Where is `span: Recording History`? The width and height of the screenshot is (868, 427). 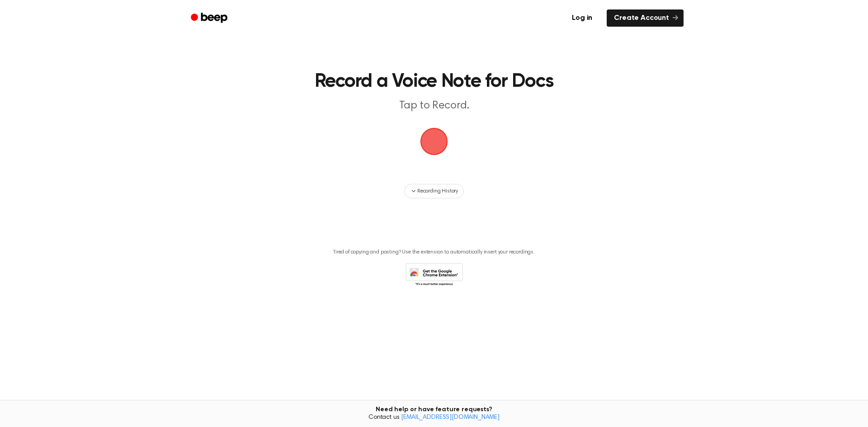
span: Recording History is located at coordinates (437, 191).